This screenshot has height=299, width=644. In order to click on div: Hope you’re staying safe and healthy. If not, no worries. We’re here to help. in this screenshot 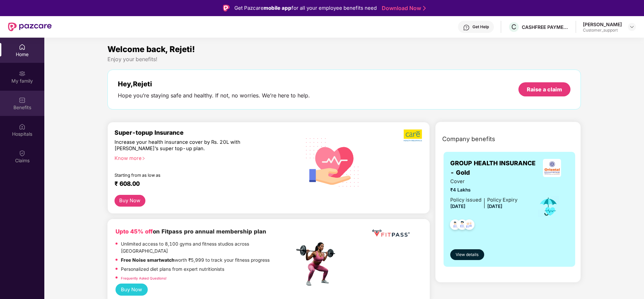, I will do `click(214, 95)`.